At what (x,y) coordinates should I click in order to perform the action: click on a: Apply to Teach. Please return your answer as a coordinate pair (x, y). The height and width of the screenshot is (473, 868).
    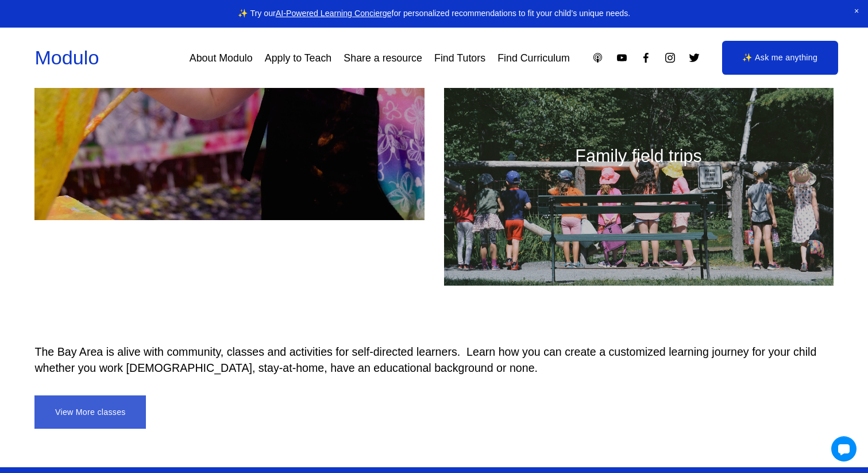
    Looking at the image, I should click on (298, 58).